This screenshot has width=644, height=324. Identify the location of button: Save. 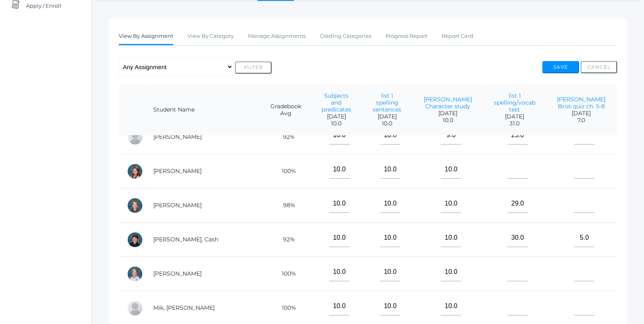
(561, 67).